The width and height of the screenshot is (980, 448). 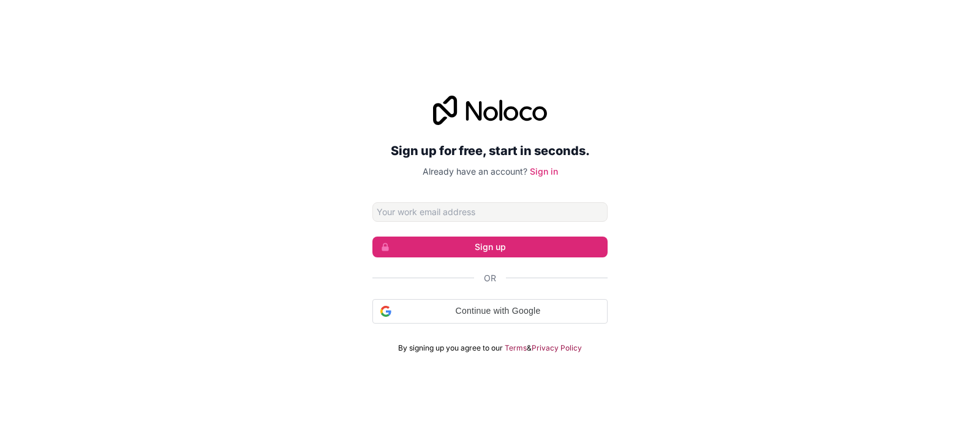 I want to click on a: Privacy Policy, so click(x=557, y=348).